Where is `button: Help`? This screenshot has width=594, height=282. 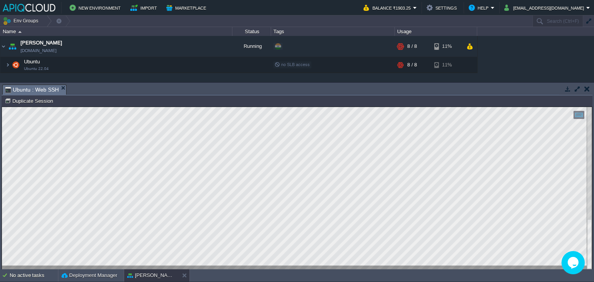
button: Help is located at coordinates (480, 8).